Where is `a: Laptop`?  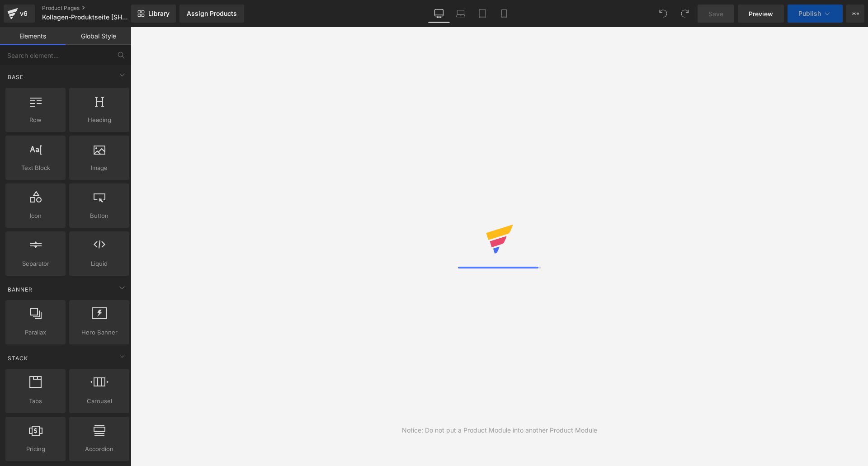 a: Laptop is located at coordinates (460, 13).